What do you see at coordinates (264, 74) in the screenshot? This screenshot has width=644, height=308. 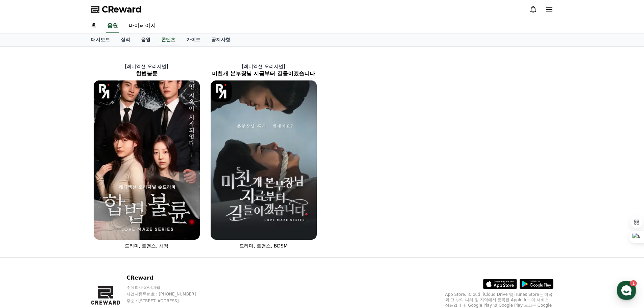 I see `h2: 미친개 본부장님 지금부터 길들이겠습니다` at bounding box center [264, 74].